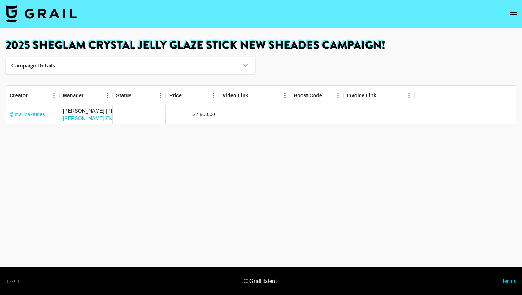 The height and width of the screenshot is (295, 522). What do you see at coordinates (130, 65) in the screenshot?
I see `div: Campaign Details` at bounding box center [130, 65].